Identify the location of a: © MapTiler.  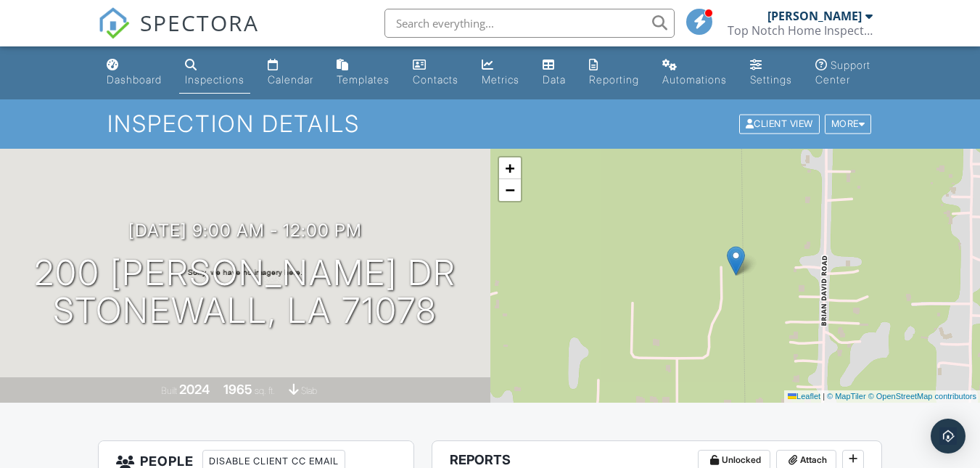
(846, 396).